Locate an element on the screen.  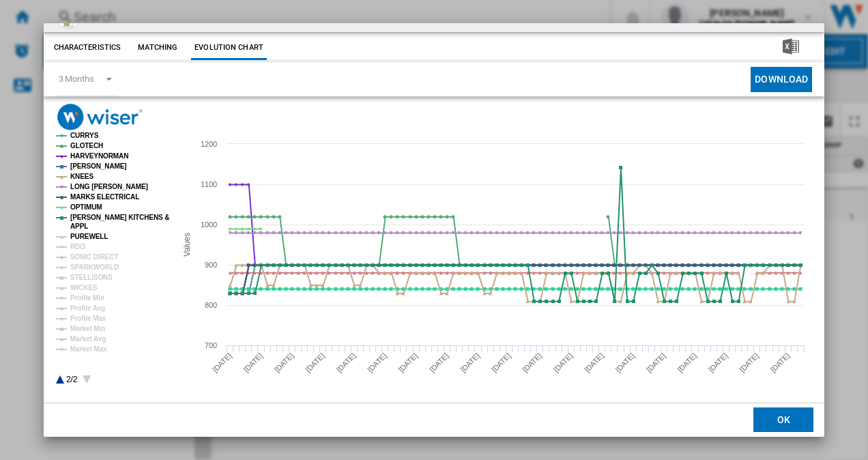
tspan: SONIC DIRECT is located at coordinates (94, 257).